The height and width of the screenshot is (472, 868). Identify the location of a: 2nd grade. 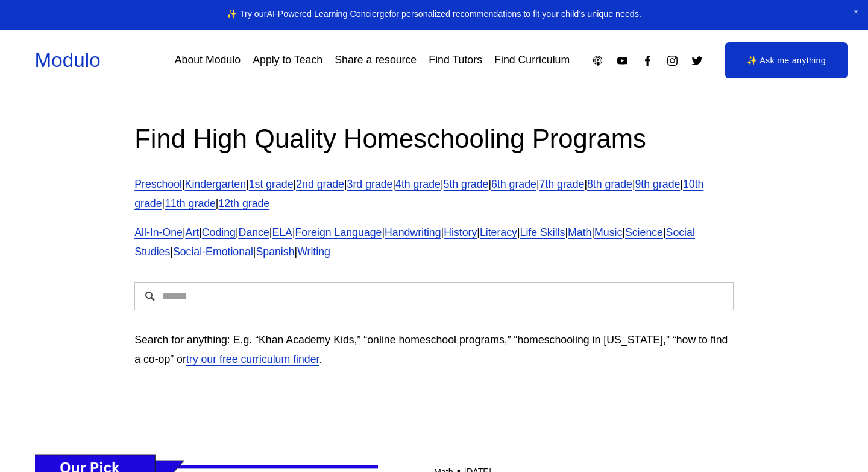
(320, 184).